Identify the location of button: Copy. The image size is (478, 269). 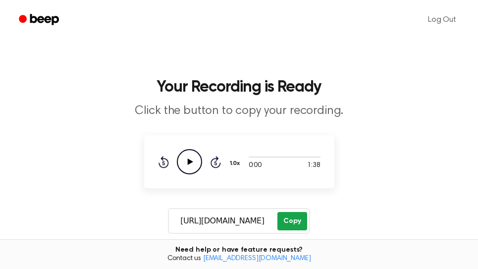
(292, 221).